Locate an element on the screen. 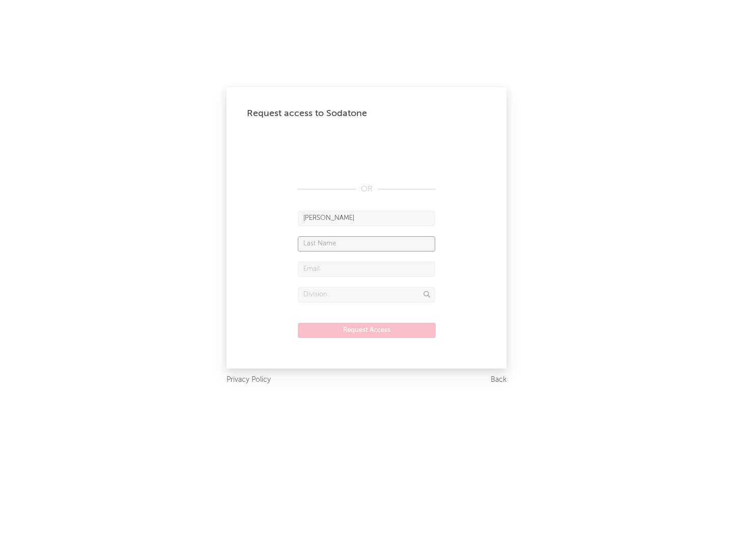 The width and height of the screenshot is (733, 560). input: First Name is located at coordinates (366, 218).